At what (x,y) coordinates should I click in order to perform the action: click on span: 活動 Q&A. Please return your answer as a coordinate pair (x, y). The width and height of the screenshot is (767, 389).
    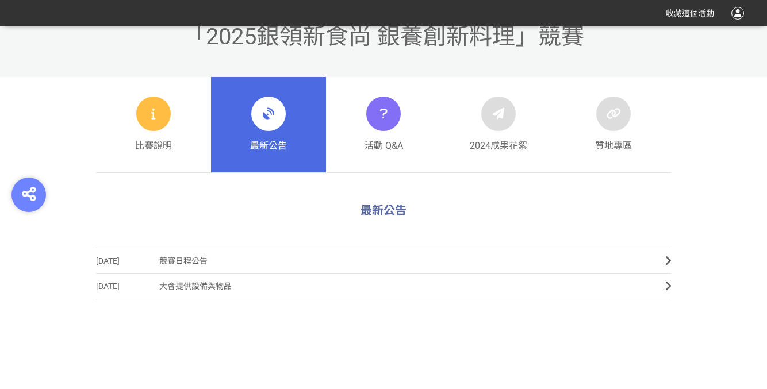
    Looking at the image, I should click on (384, 146).